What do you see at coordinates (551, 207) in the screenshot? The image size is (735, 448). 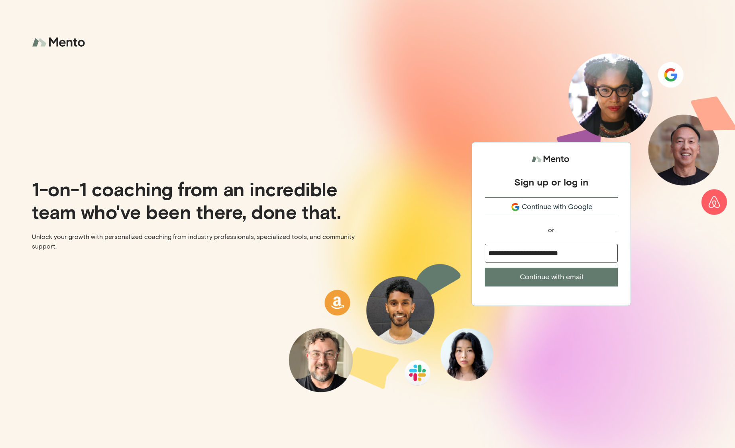 I see `button: Continue with Google` at bounding box center [551, 207].